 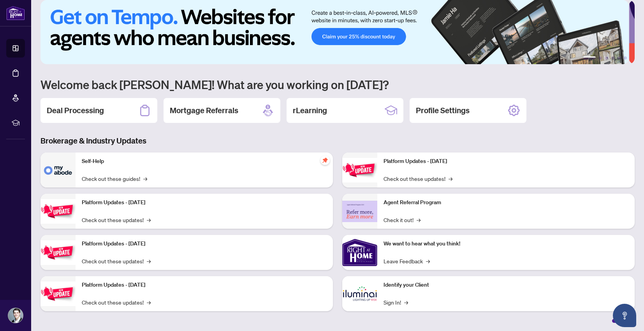 What do you see at coordinates (58, 211) in the screenshot?
I see `img: Platform Updates - September 16, 2025` at bounding box center [58, 211].